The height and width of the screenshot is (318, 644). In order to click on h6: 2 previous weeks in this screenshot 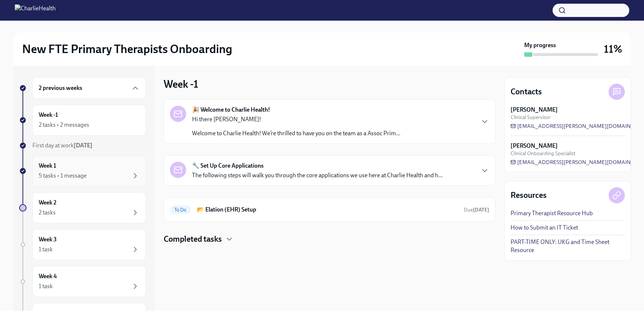, I will do `click(60, 88)`.